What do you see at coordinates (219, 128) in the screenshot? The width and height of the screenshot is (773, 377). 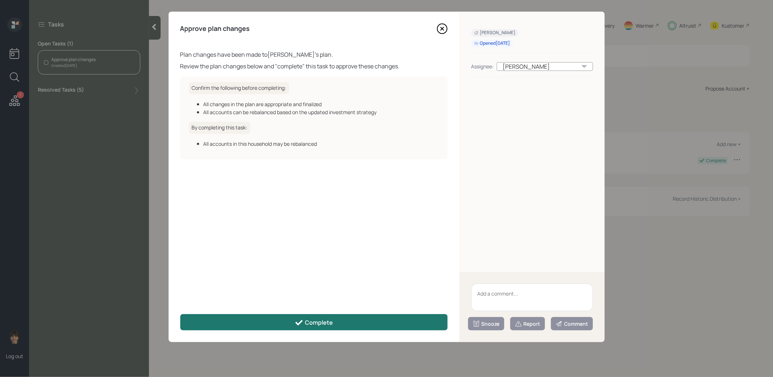 I see `h6: By completing this task:` at bounding box center [219, 128].